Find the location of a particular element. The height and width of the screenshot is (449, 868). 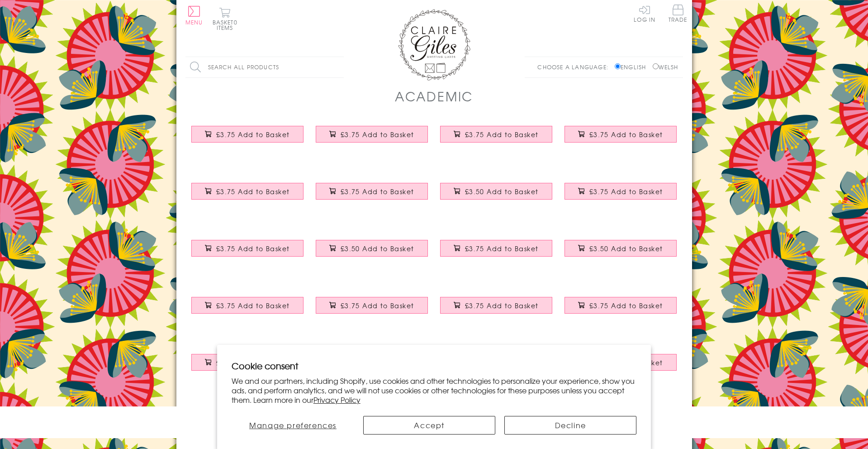

h1: Academic is located at coordinates (434, 96).